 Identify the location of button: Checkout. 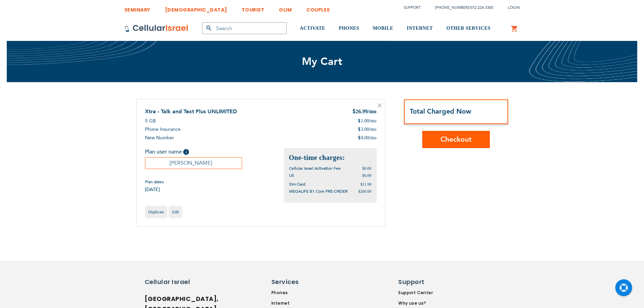
(456, 139).